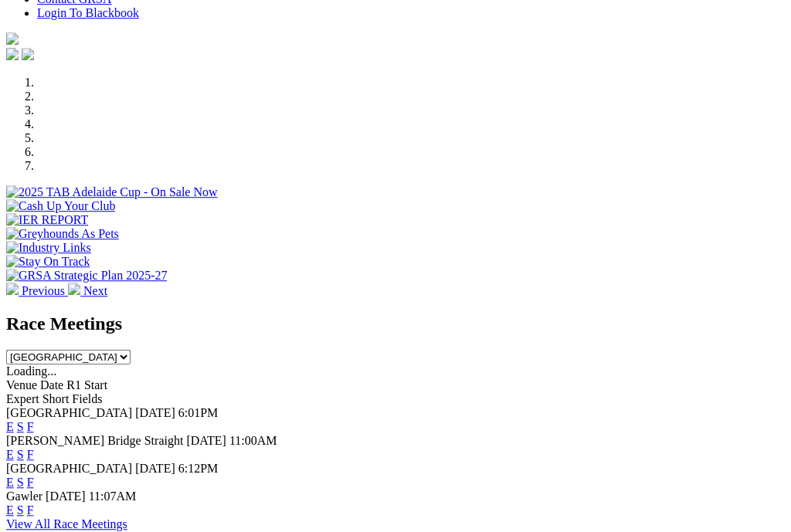 The image size is (791, 532). Describe the element at coordinates (22, 399) in the screenshot. I see `span: Expert` at that location.